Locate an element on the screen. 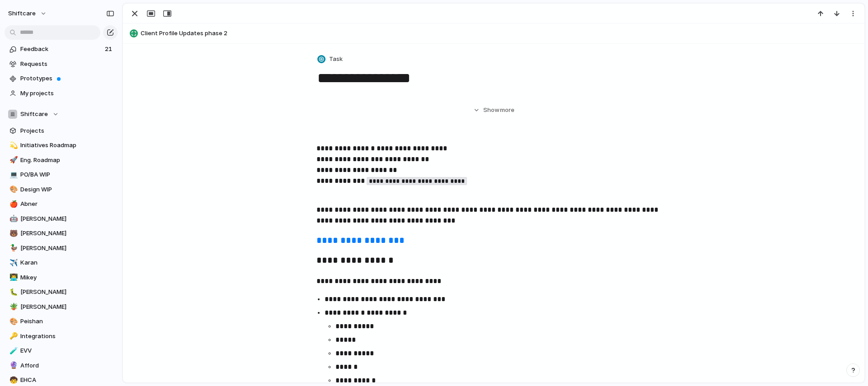  span: Prototypes is located at coordinates (67, 79).